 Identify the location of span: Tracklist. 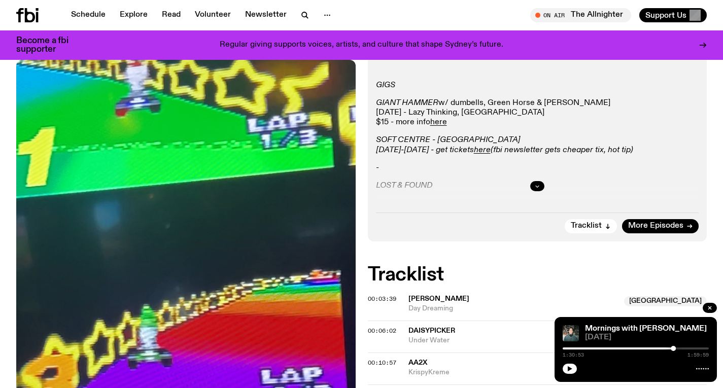
(586, 226).